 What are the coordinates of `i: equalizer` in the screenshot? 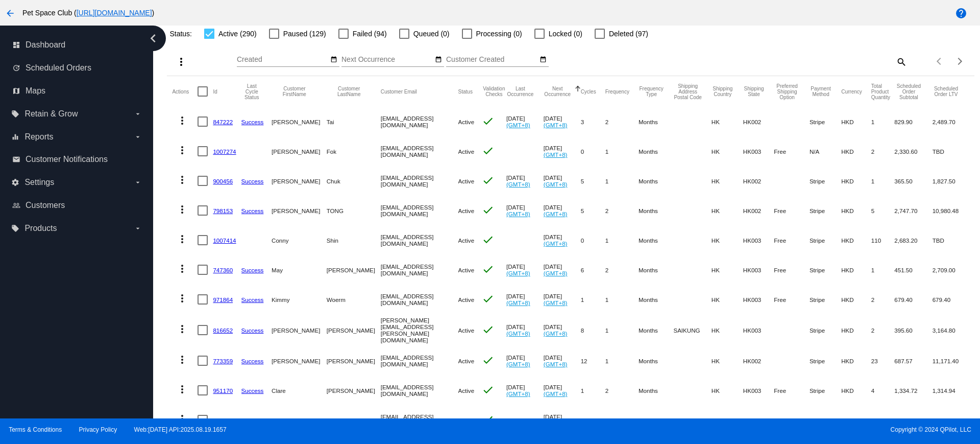 It's located at (15, 137).